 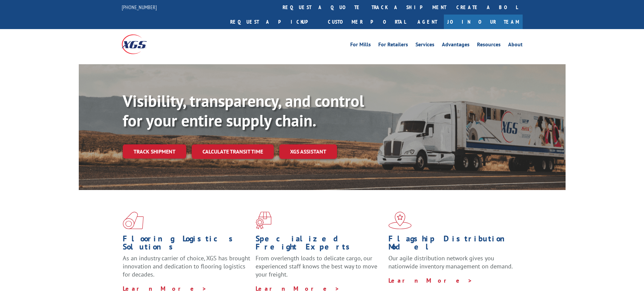 I want to click on a: Calculate transit time, so click(x=233, y=151).